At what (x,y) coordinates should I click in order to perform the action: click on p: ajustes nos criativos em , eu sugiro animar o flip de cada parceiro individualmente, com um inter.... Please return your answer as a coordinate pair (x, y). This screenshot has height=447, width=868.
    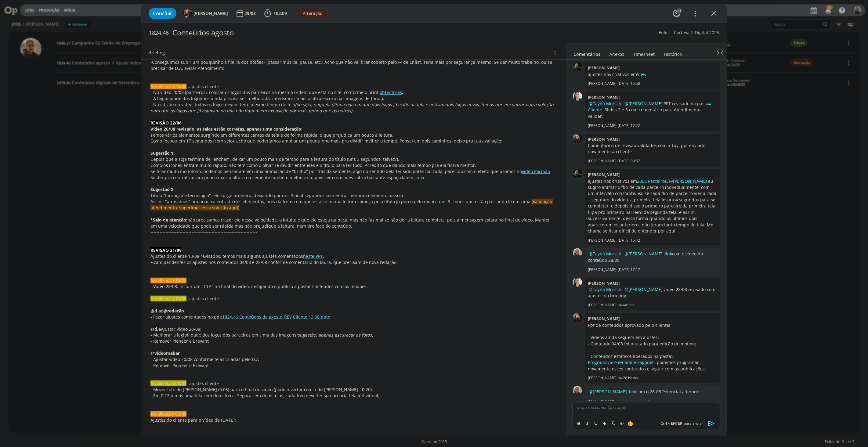
    Looking at the image, I should click on (652, 207).